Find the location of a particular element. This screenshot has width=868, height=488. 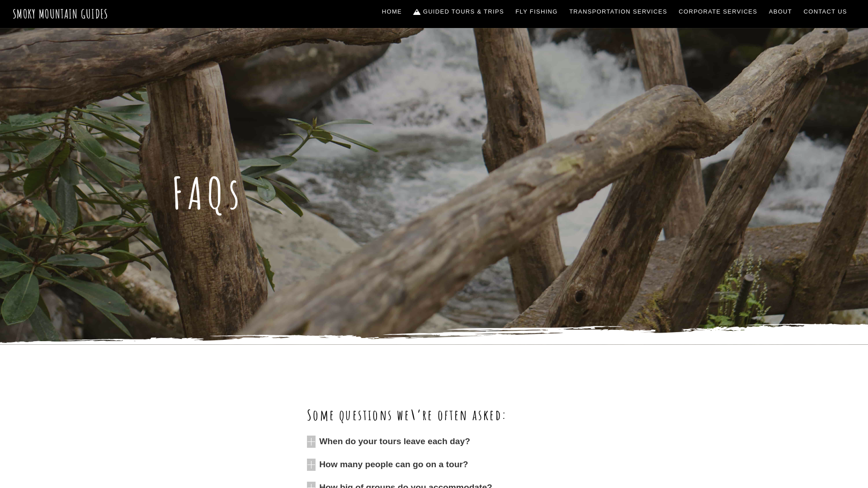

a: Fly Fishing is located at coordinates (536, 12).